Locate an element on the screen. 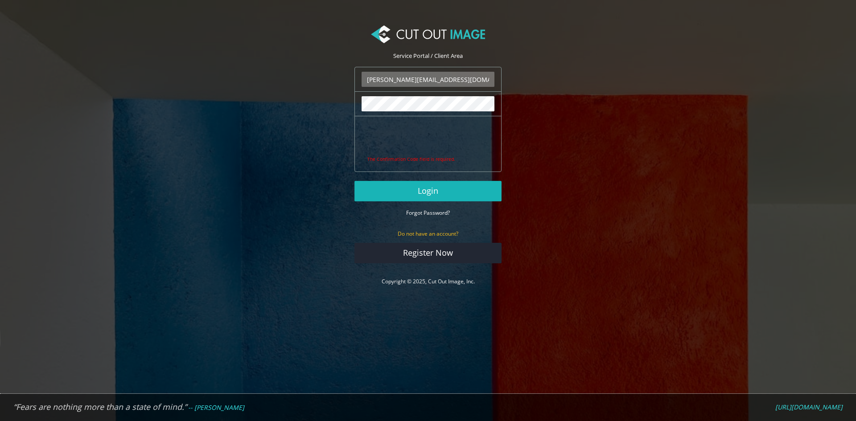 The width and height of the screenshot is (856, 421). input: Email Address is located at coordinates (428, 79).